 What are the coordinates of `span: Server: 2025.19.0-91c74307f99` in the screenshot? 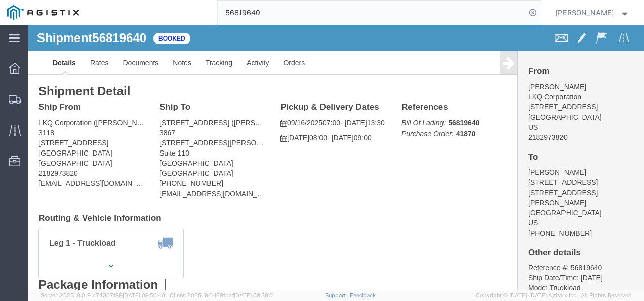 It's located at (103, 296).